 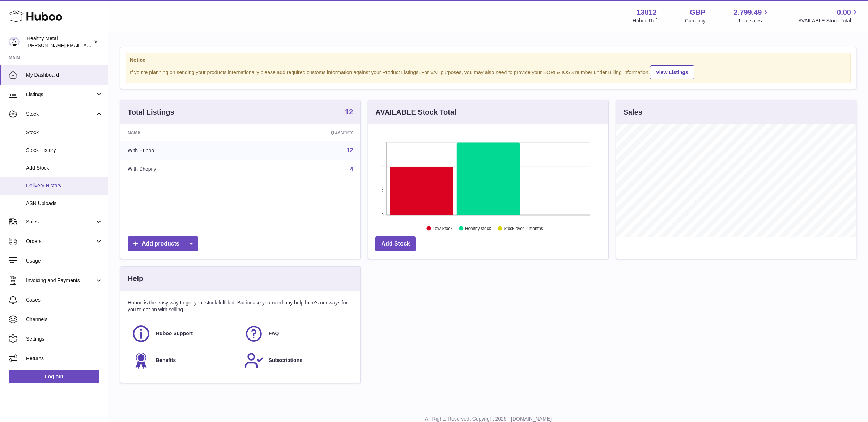 I want to click on div: If you're planning on sending your products internationally please add required customs informati..., so click(x=488, y=72).